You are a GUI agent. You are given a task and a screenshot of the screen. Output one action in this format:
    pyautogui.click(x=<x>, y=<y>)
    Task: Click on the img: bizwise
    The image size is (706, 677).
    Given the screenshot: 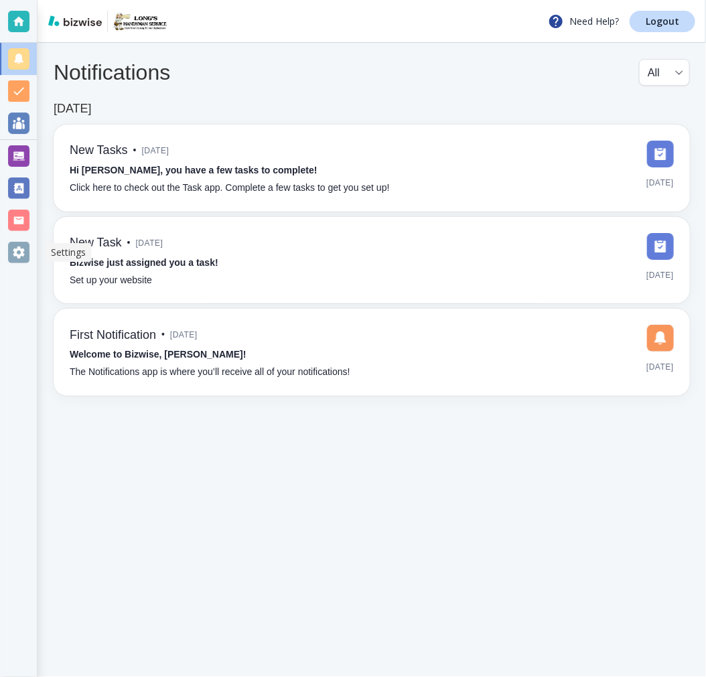 What is the action you would take?
    pyautogui.click(x=75, y=21)
    